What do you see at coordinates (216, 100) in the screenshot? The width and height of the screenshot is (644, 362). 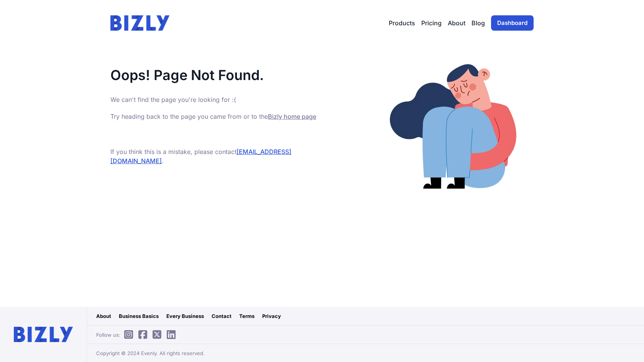 I see `p: We can't find the page you're looking for :(` at bounding box center [216, 100].